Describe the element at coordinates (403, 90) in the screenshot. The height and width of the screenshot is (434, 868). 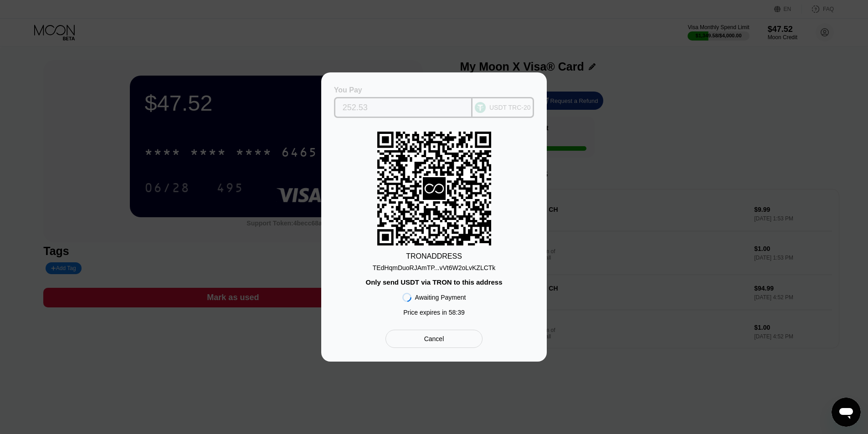
I see `div: You Pay` at that location.